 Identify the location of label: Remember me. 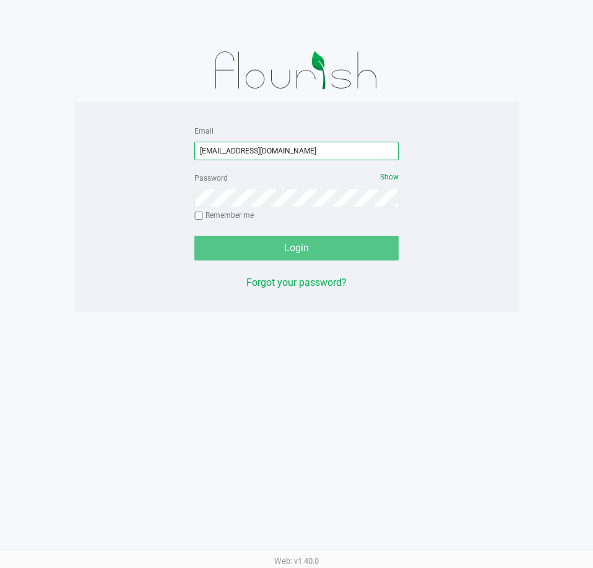
(224, 215).